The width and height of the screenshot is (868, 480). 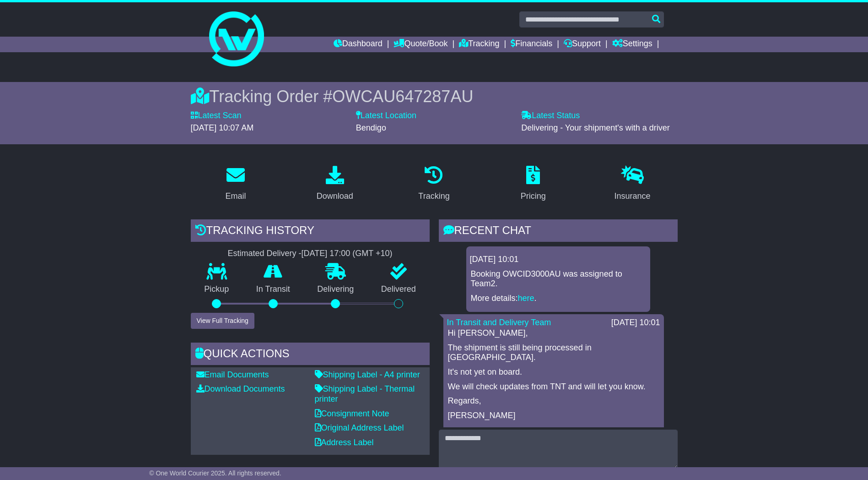 What do you see at coordinates (554, 387) in the screenshot?
I see `p: We will check updates from TNT and will let you know.` at bounding box center [554, 387].